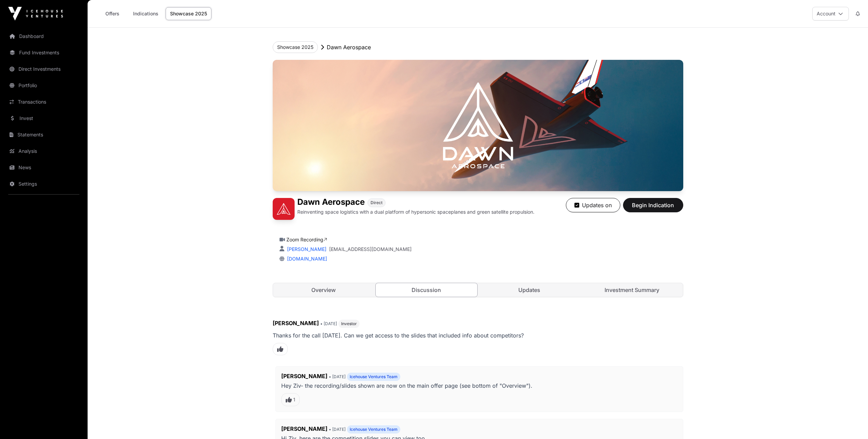  Describe the element at coordinates (349, 324) in the screenshot. I see `span: Investor` at that location.